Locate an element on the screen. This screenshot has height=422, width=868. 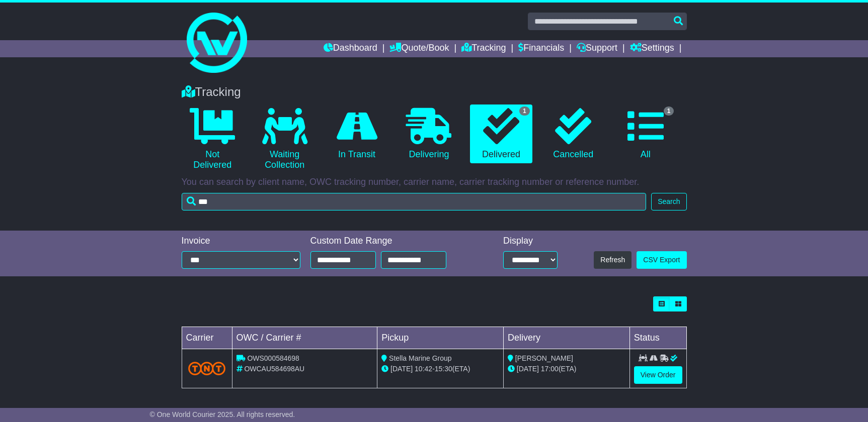
a: Tracking is located at coordinates (483, 48).